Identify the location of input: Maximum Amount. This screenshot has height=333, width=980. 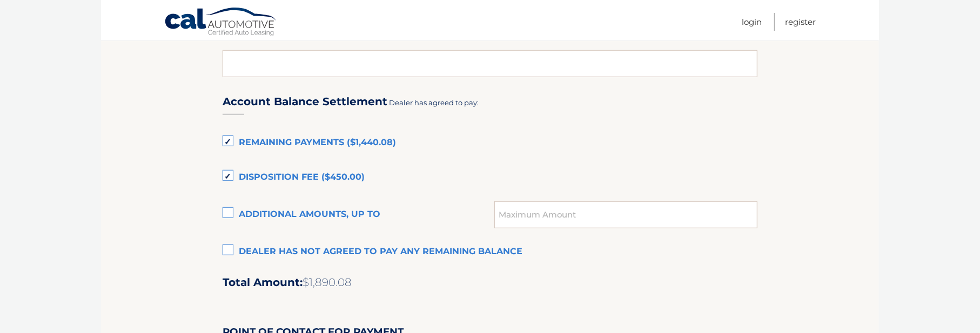
(625, 215).